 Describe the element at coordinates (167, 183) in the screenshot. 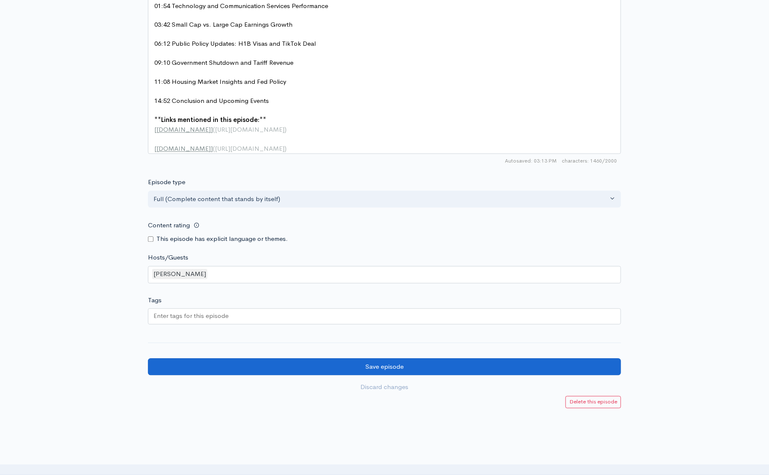

I see `label: Episode type` at that location.